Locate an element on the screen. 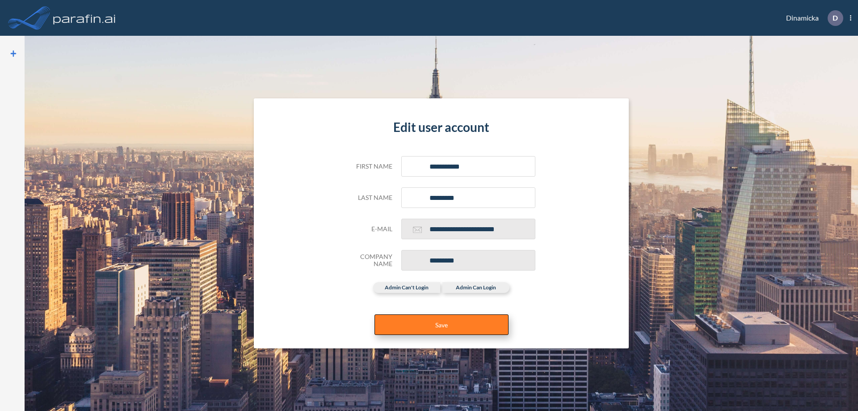 The height and width of the screenshot is (411, 858). p: D is located at coordinates (836, 18).